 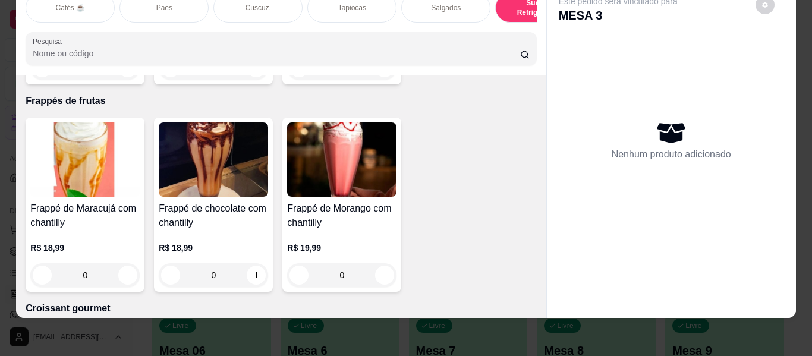 What do you see at coordinates (446, 8) in the screenshot?
I see `p: Salgados` at bounding box center [446, 8].